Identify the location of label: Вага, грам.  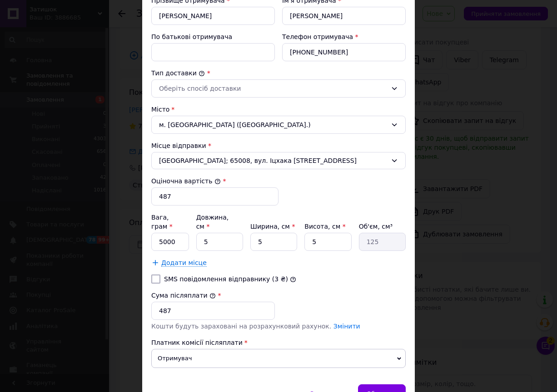
(162, 222).